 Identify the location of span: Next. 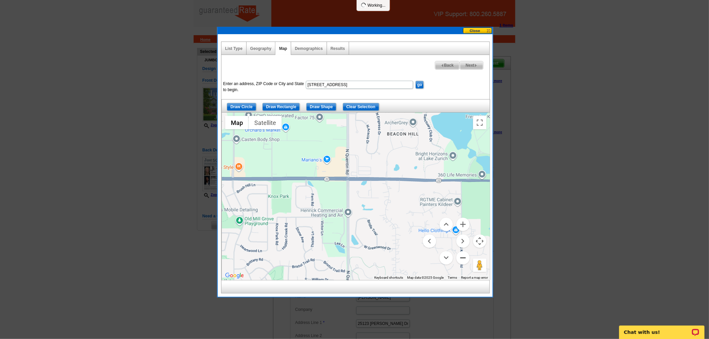
(471, 65).